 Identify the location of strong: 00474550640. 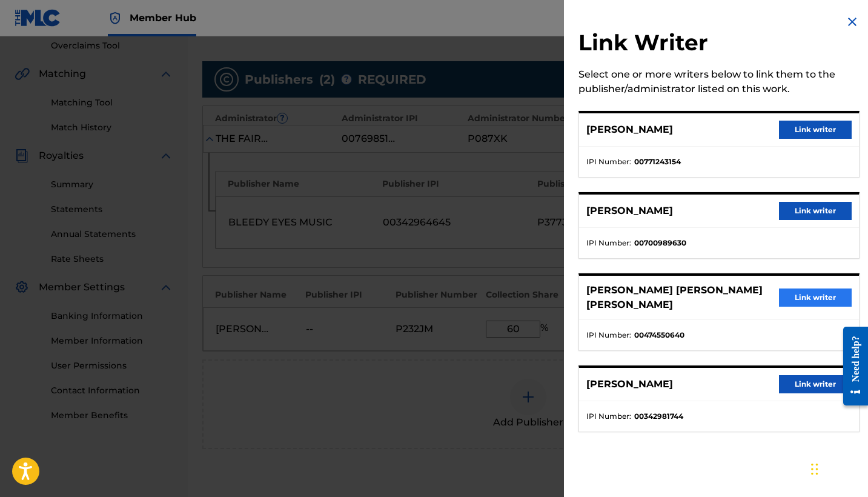
(659, 335).